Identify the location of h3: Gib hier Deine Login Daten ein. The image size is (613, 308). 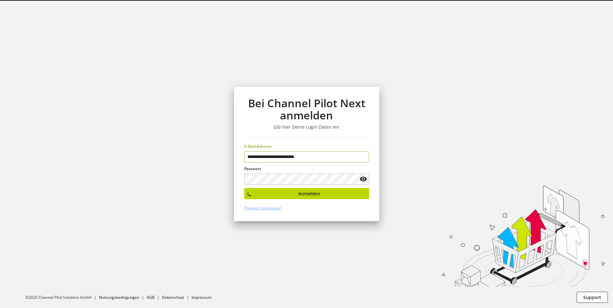
(307, 127).